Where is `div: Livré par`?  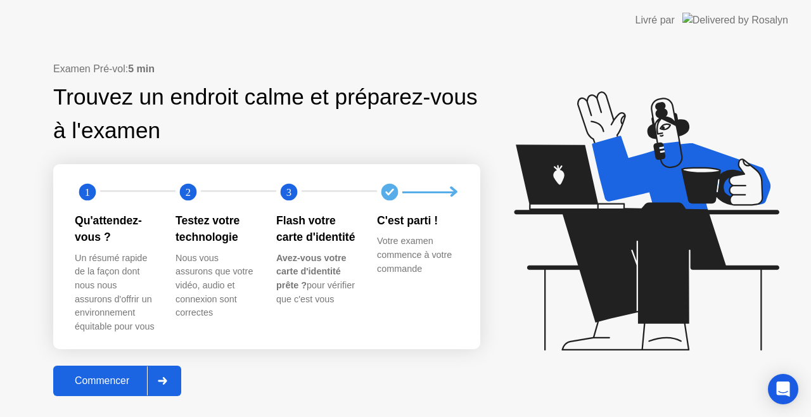
div: Livré par is located at coordinates (655, 20).